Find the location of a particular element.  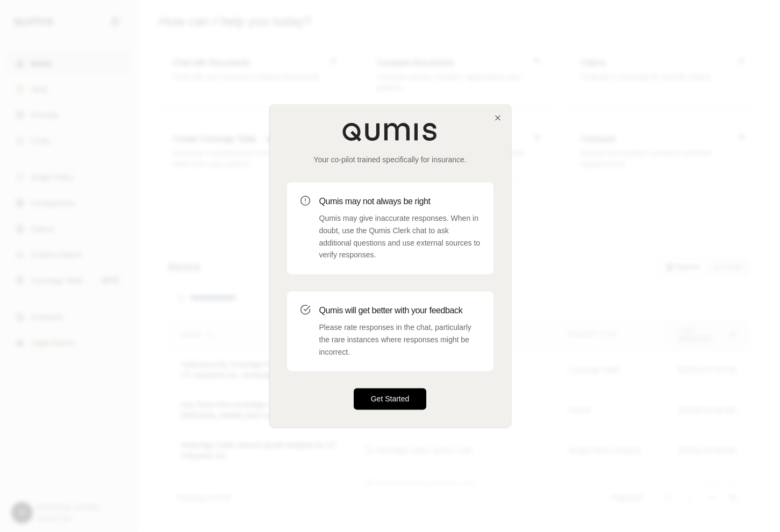

h3: Qumis will get better with your feedback is located at coordinates (400, 311).